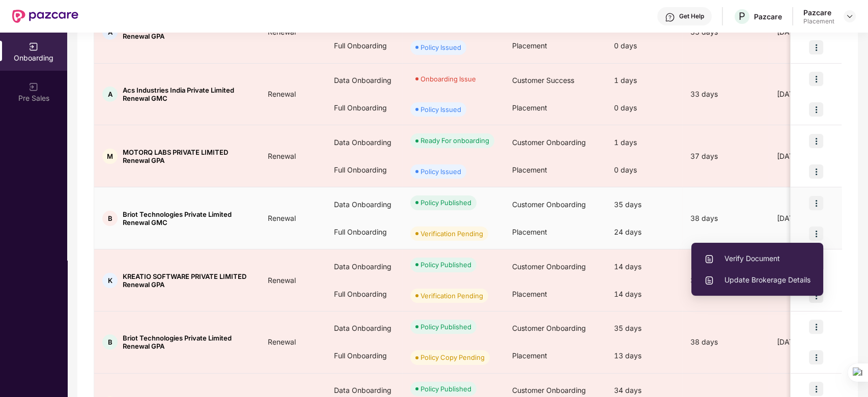 The width and height of the screenshot is (868, 397). I want to click on div: 13 days, so click(644, 355).